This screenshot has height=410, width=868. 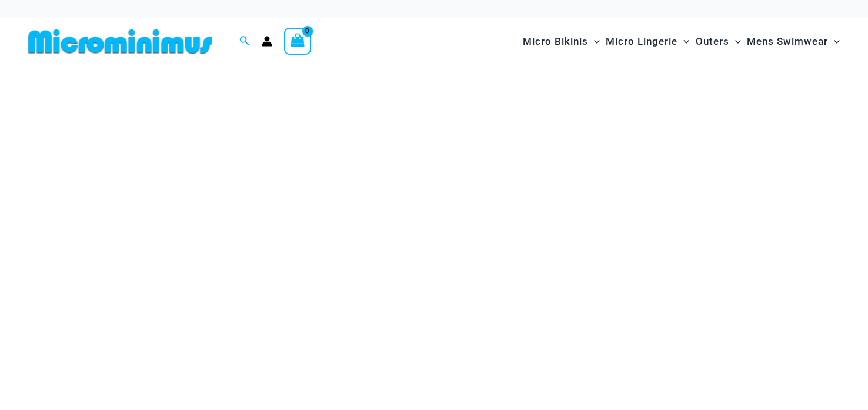 I want to click on a: Micro LingerieMenu ToggleMenu Toggle, so click(x=647, y=41).